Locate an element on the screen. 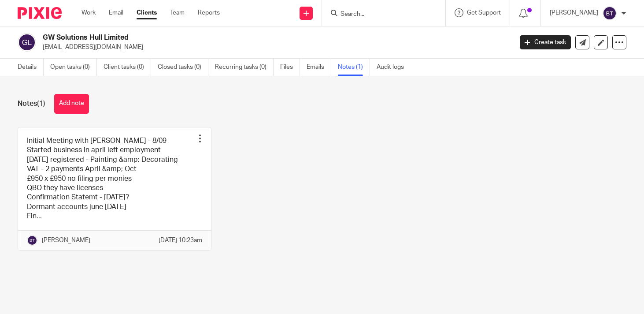 The width and height of the screenshot is (644, 314). a: Team is located at coordinates (177, 13).